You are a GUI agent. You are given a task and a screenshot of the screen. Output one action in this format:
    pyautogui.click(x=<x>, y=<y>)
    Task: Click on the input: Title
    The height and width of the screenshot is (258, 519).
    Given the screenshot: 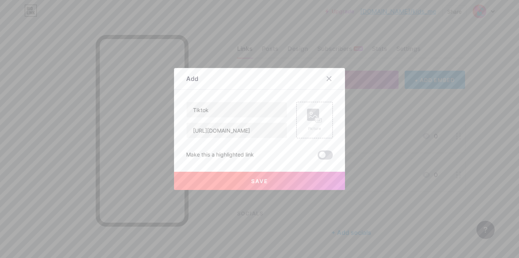 What is the action you would take?
    pyautogui.click(x=237, y=110)
    